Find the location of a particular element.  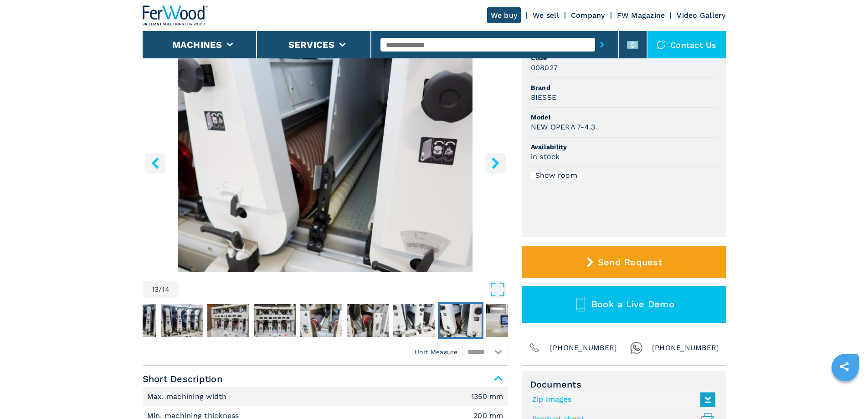

img: ae97bdec610a70738ffcd1a9a0f54ff2 is located at coordinates (229, 320).